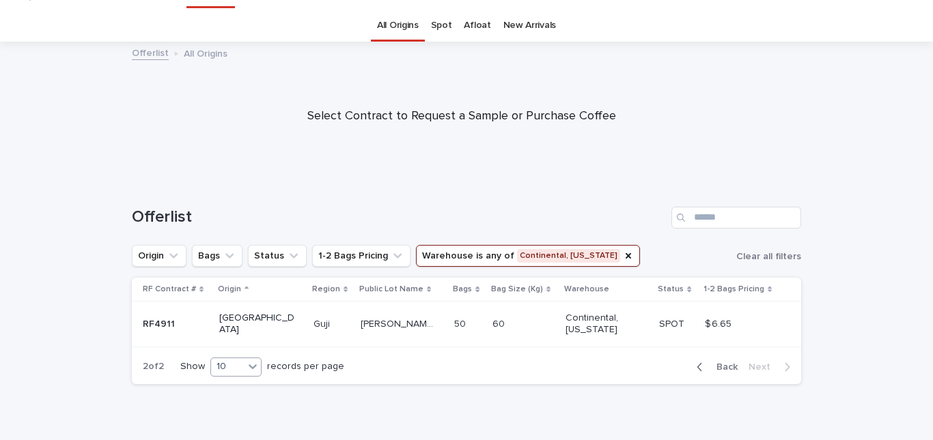  Describe the element at coordinates (326, 289) in the screenshot. I see `p: Region` at that location.